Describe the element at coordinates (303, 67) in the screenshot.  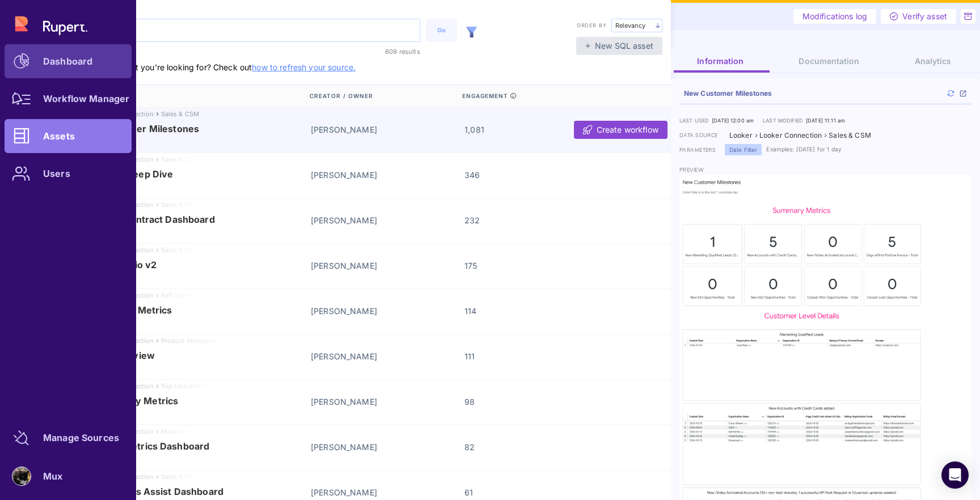
I see `a: how to refresh your source.` at that location.